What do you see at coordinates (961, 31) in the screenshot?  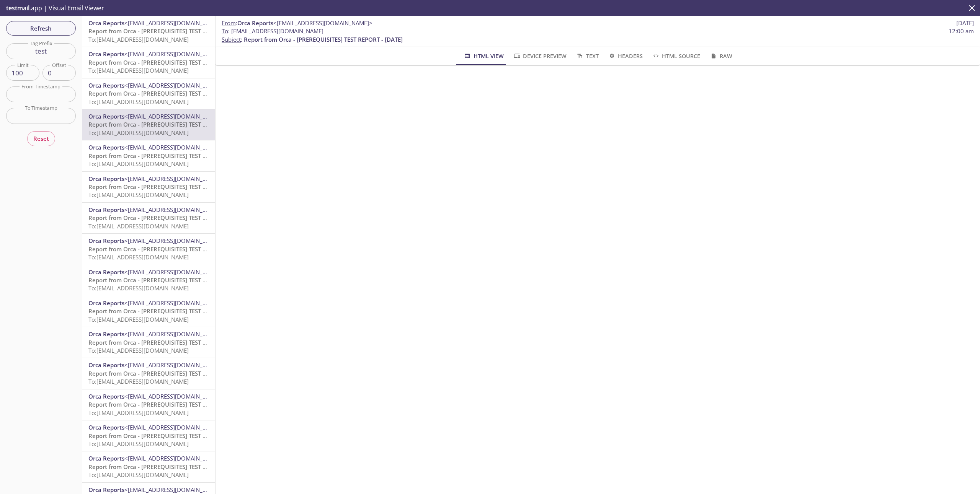 I see `span: 12:00 am` at bounding box center [961, 31].